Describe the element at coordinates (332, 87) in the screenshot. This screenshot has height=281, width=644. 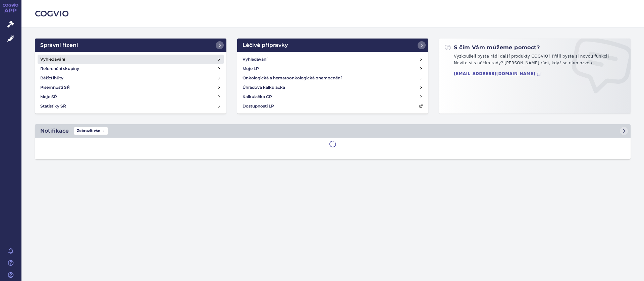
I see `a: Úhradová kalkulačka` at that location.